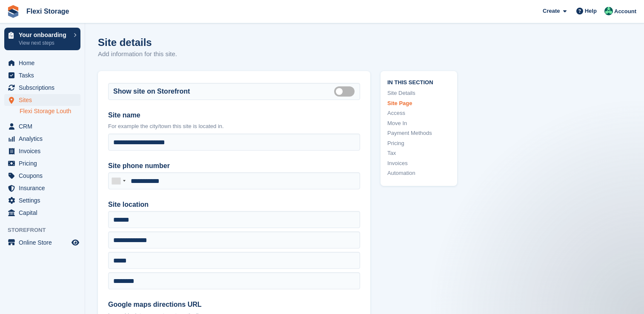  I want to click on label: Show site on Storefront, so click(152, 91).